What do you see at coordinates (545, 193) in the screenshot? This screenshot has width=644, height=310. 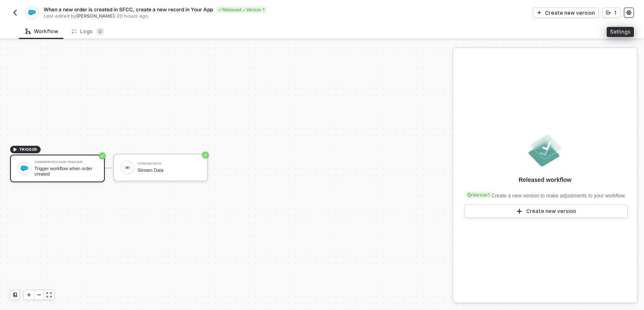 I see `div: Create a new version to make adjustments to your workflow.` at bounding box center [545, 193].